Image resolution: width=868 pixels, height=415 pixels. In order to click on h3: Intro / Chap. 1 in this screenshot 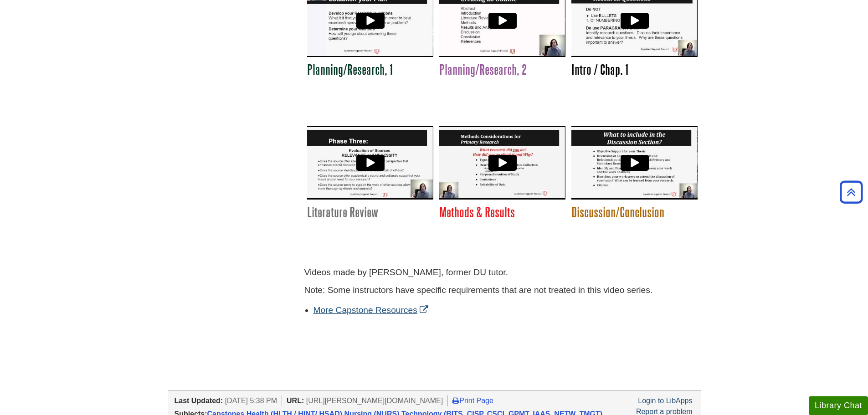, I will do `click(634, 69)`.